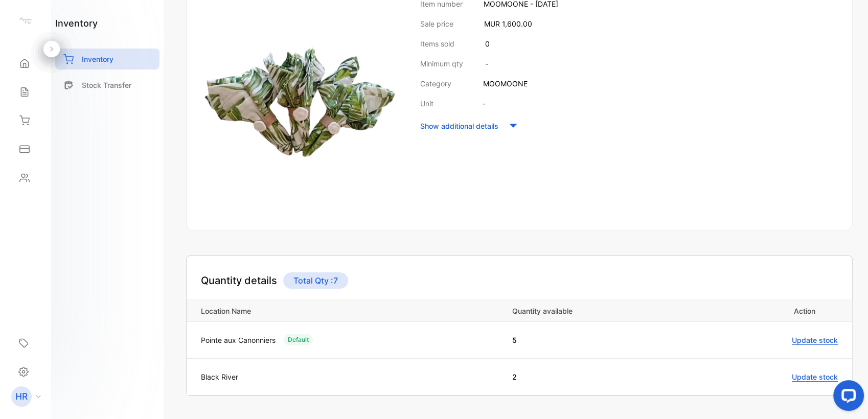 This screenshot has width=868, height=419. What do you see at coordinates (505, 83) in the screenshot?
I see `p: MOOMOONE` at bounding box center [505, 83].